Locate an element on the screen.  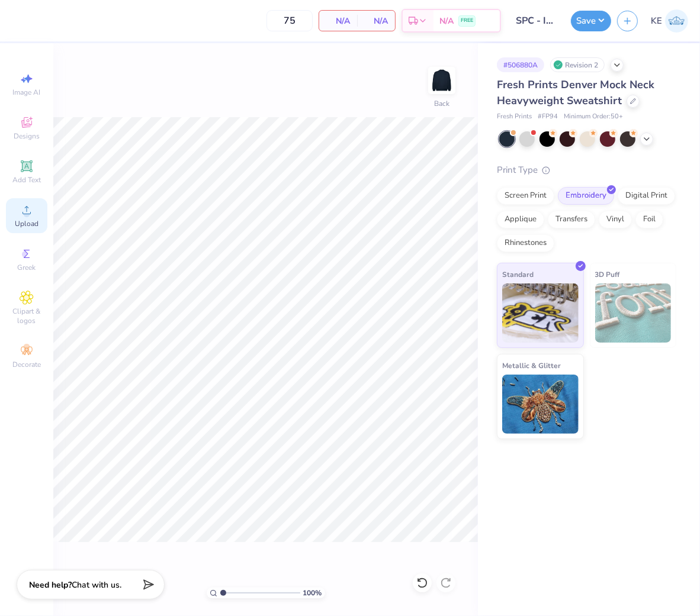
a: KE is located at coordinates (669, 20).